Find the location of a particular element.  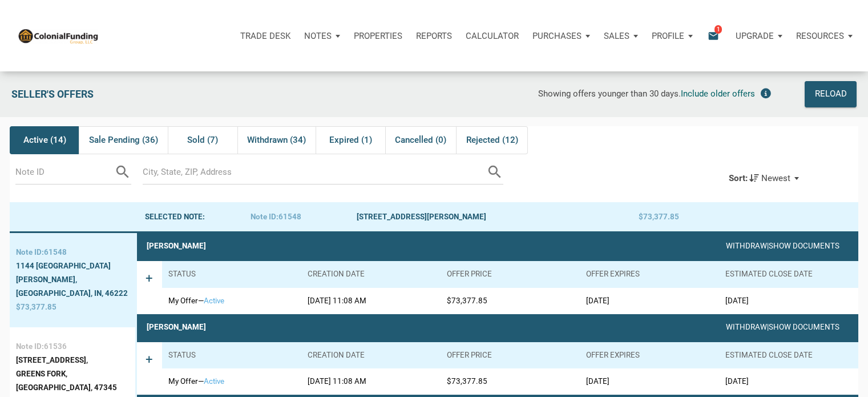

input: City, State, ZIP, Address is located at coordinates (315, 171).